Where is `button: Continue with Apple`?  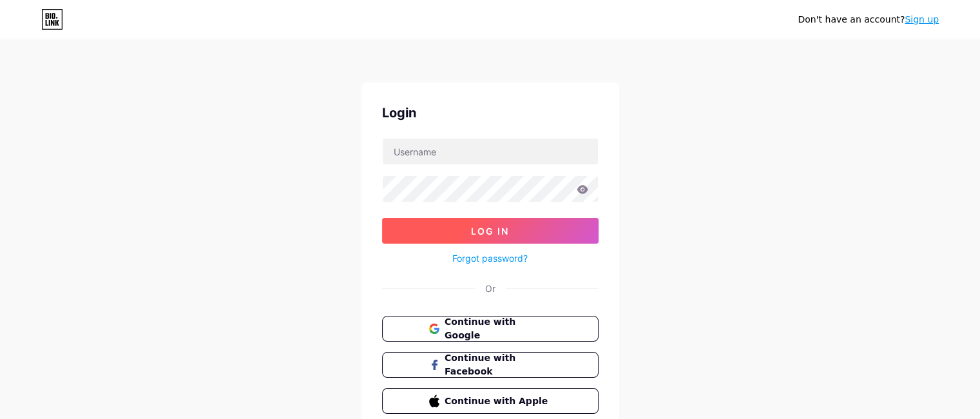
button: Continue with Apple is located at coordinates (490, 401).